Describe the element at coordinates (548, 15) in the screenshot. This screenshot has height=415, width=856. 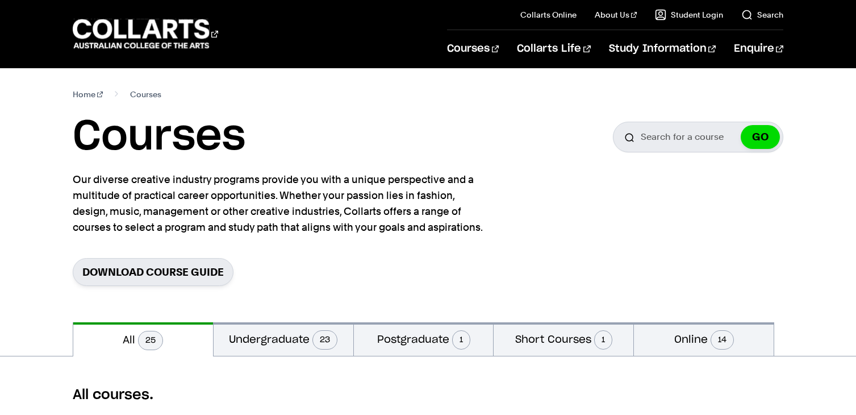
I see `a: Collarts Online` at that location.